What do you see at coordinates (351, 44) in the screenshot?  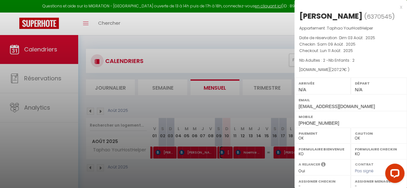 I see `p: Checkin :` at bounding box center [351, 44].